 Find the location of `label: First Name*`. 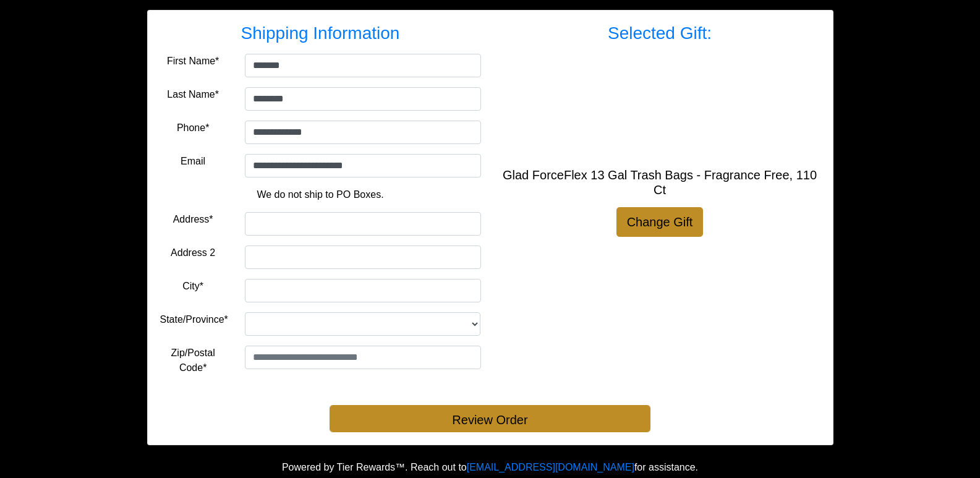

label: First Name* is located at coordinates (193, 61).